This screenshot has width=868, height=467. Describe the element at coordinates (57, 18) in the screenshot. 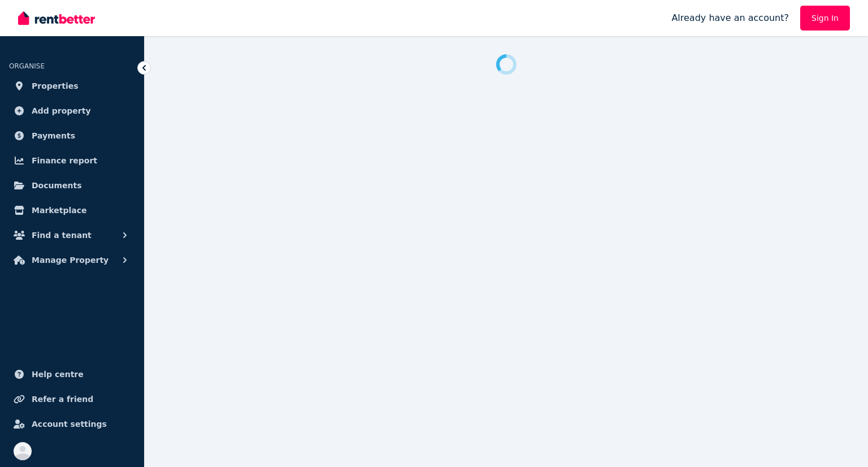

I see `img: RentBetter` at that location.